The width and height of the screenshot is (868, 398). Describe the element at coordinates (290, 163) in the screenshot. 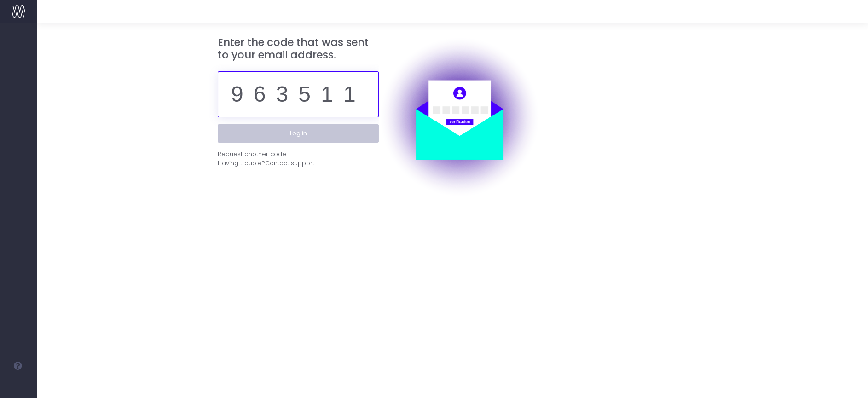

I see `span: Contact support` at that location.